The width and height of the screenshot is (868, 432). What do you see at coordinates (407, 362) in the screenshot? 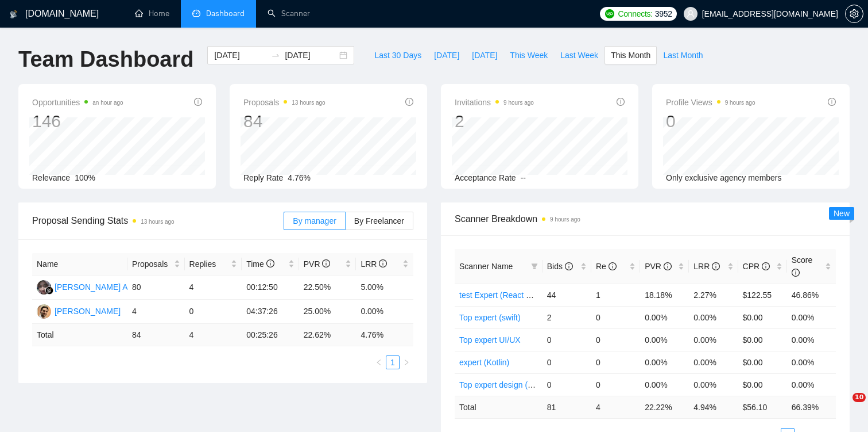
I see `span: right` at bounding box center [407, 362].